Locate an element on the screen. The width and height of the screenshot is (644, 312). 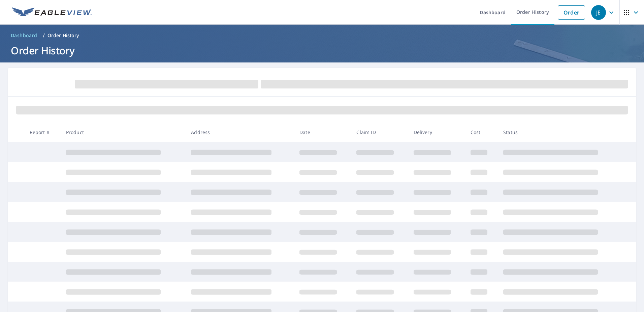
nav: breadcrumb is located at coordinates (322, 36).